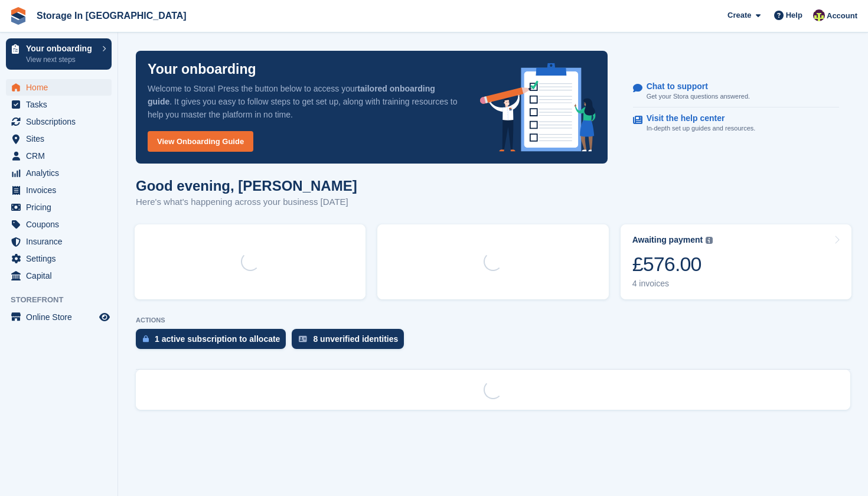 The height and width of the screenshot is (496, 868). I want to click on span: Subscriptions, so click(62, 121).